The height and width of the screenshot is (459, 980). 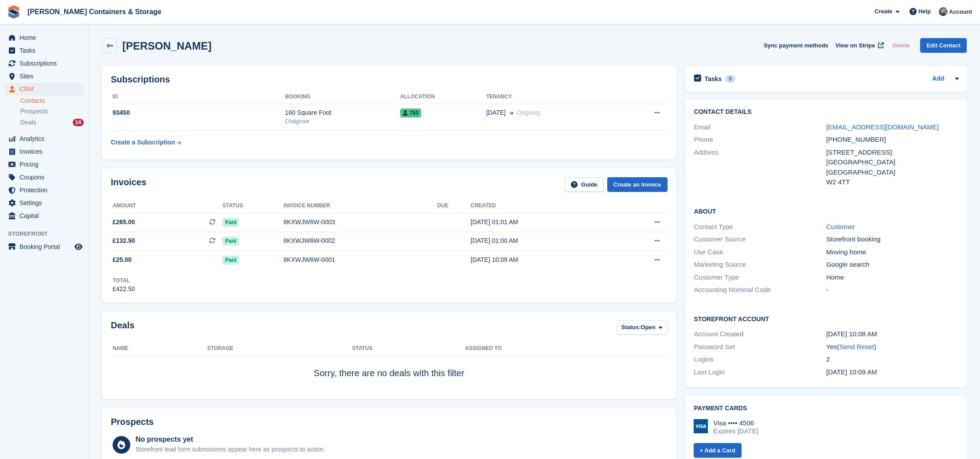 I want to click on div: Use Case, so click(x=760, y=252).